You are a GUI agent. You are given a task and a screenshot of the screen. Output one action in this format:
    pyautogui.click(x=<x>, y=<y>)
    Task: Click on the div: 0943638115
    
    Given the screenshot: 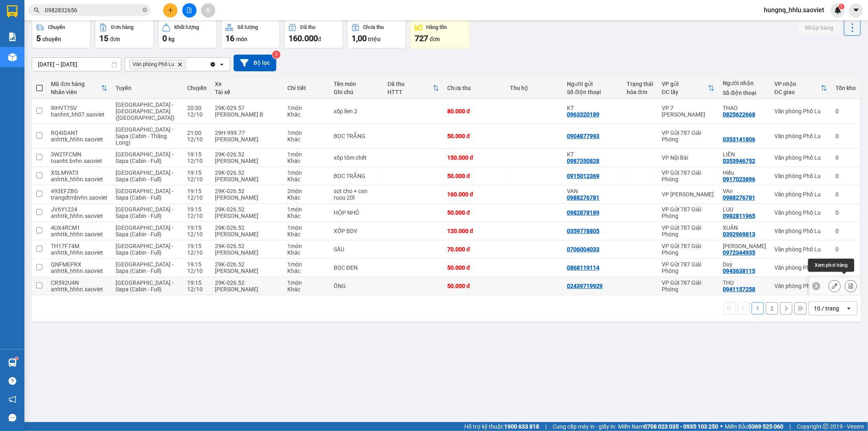 What is the action you would take?
    pyautogui.click(x=739, y=271)
    